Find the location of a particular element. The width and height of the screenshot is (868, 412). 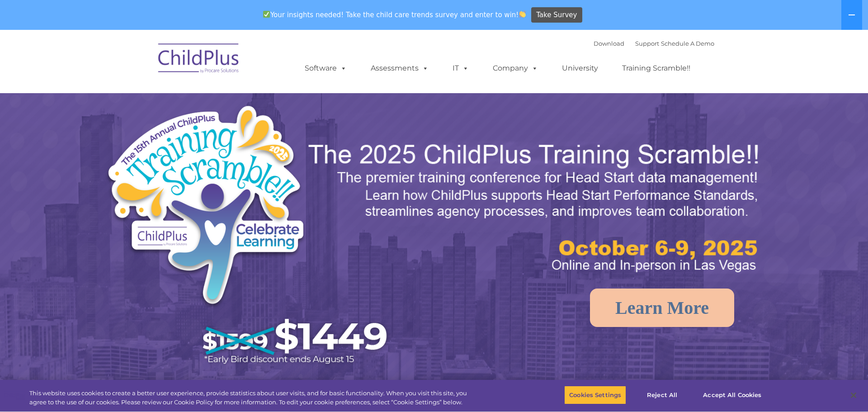

a: Assessments is located at coordinates (399, 69).